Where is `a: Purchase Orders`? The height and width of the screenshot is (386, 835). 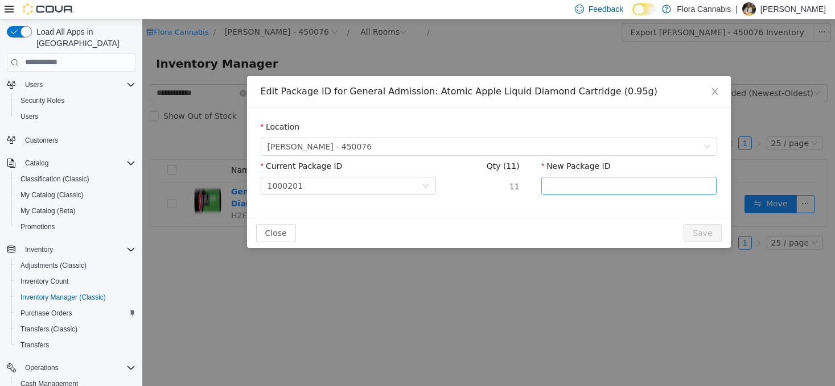
a: Purchase Orders is located at coordinates (46, 314).